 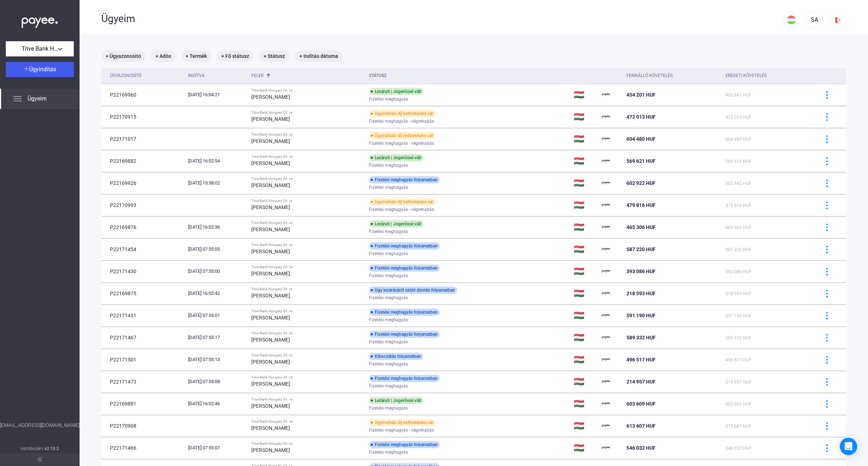 What do you see at coordinates (143, 95) in the screenshot?
I see `td: P22169960` at bounding box center [143, 95].